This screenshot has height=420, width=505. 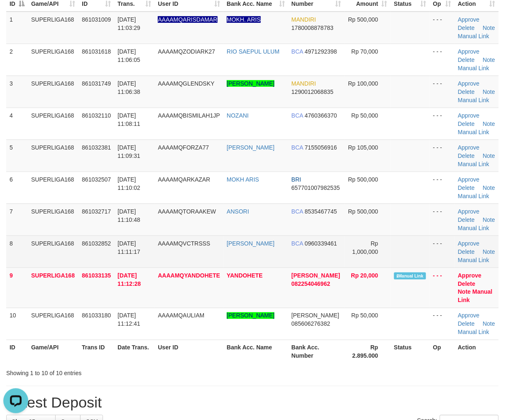 What do you see at coordinates (316, 352) in the screenshot?
I see `th: Bank Acc. Number` at bounding box center [316, 352].